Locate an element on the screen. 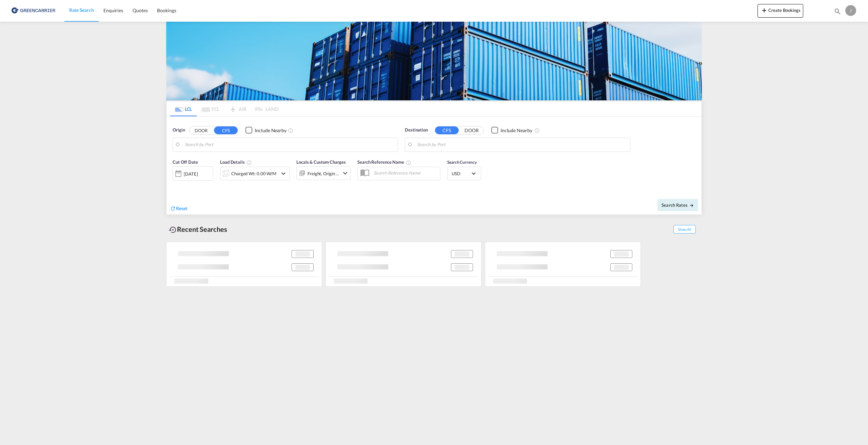  span: Rate Search is located at coordinates (81, 10).